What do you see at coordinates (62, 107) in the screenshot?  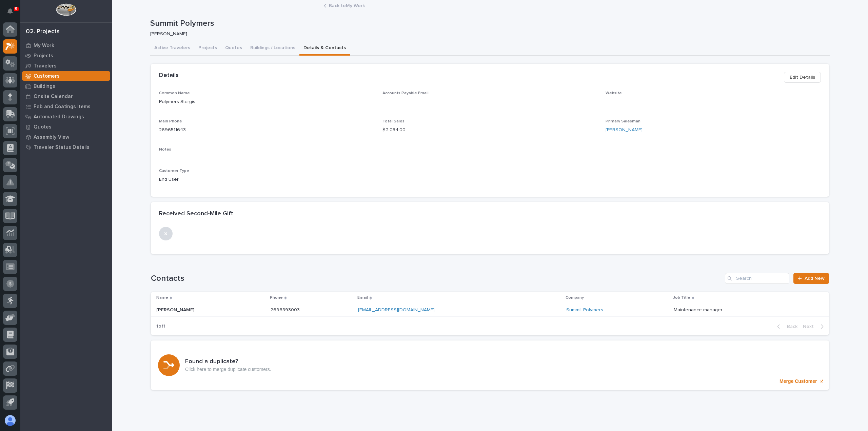 I see `p: Fab and Coatings Items` at bounding box center [62, 107].